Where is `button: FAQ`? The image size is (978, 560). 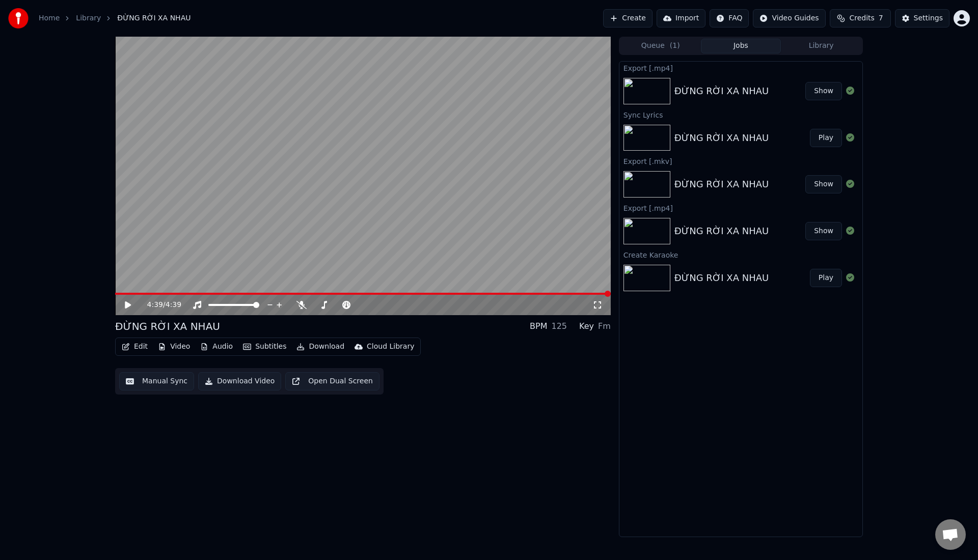 button: FAQ is located at coordinates (728, 18).